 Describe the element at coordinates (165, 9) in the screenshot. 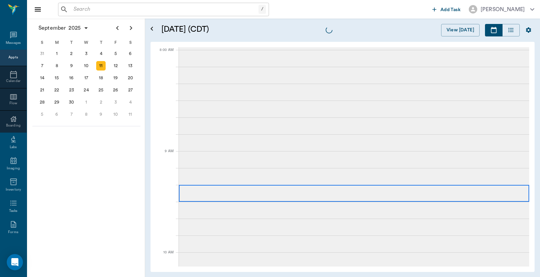

I see `input: Search` at that location.